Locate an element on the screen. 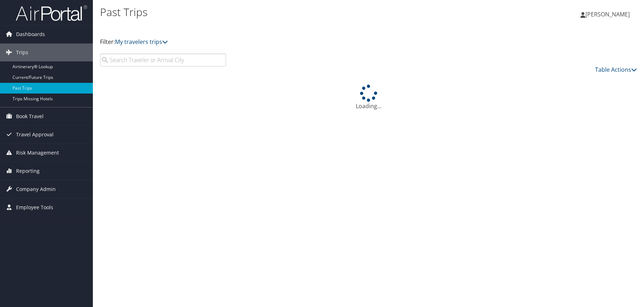 Image resolution: width=644 pixels, height=307 pixels. span: Employee Tools is located at coordinates (35, 207).